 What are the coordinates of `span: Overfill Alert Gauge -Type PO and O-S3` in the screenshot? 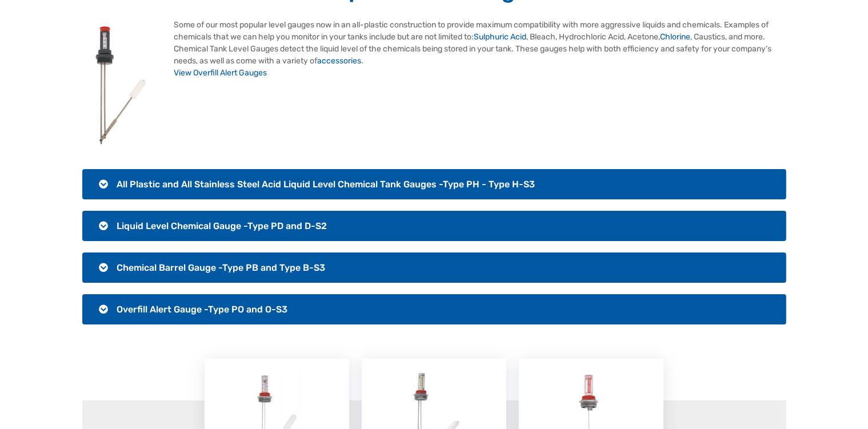 It's located at (202, 309).